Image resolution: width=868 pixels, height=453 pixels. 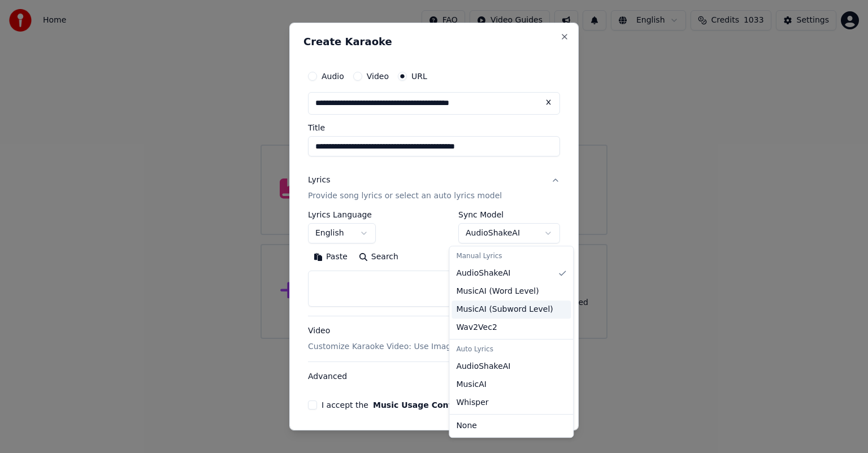 What do you see at coordinates (504, 310) in the screenshot?
I see `span: MusicAI ( Subword Level )` at bounding box center [504, 310].